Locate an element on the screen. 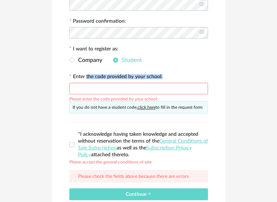 The image size is (277, 202). a: General Conditions of Sale Subscription is located at coordinates (143, 145).